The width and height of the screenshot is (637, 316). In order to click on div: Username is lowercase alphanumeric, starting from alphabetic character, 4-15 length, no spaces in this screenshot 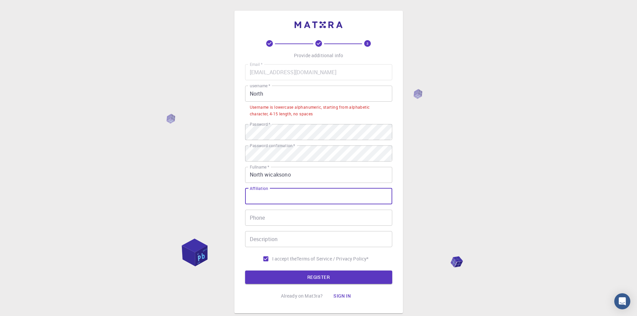, I will do `click(319, 111)`.